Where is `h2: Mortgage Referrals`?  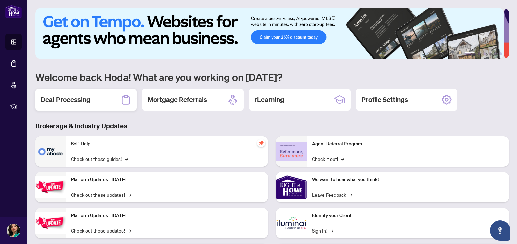 h2: Mortgage Referrals is located at coordinates (177, 100).